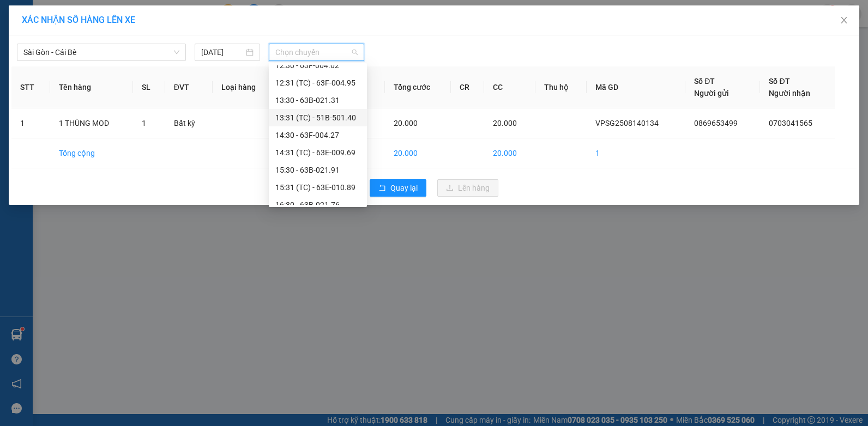 This screenshot has width=868, height=426. Describe the element at coordinates (318, 170) in the screenshot. I see `div: 15:30 - 63B-021.91` at that location.